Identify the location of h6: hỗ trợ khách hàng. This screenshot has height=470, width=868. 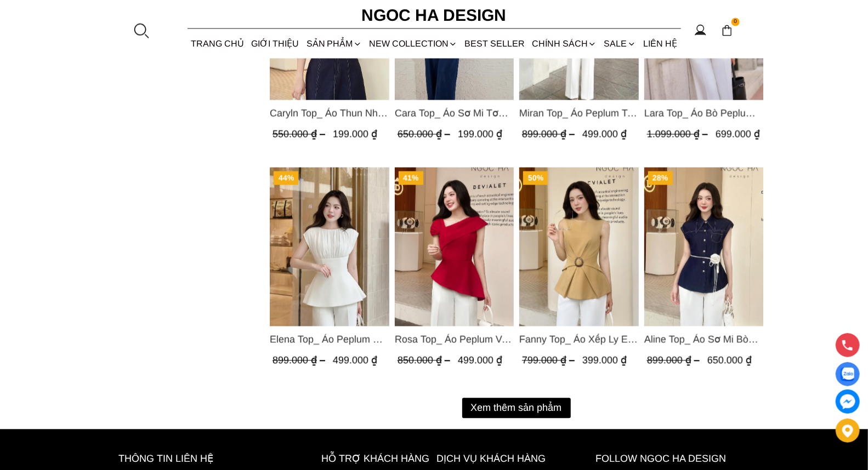
(377, 459).